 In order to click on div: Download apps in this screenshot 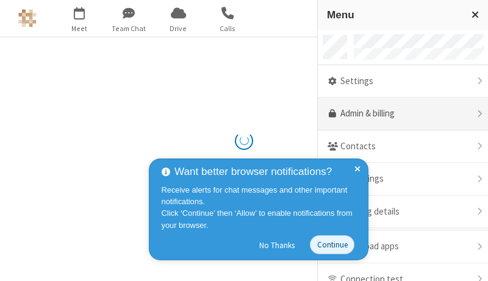, I will do `click(403, 247)`.